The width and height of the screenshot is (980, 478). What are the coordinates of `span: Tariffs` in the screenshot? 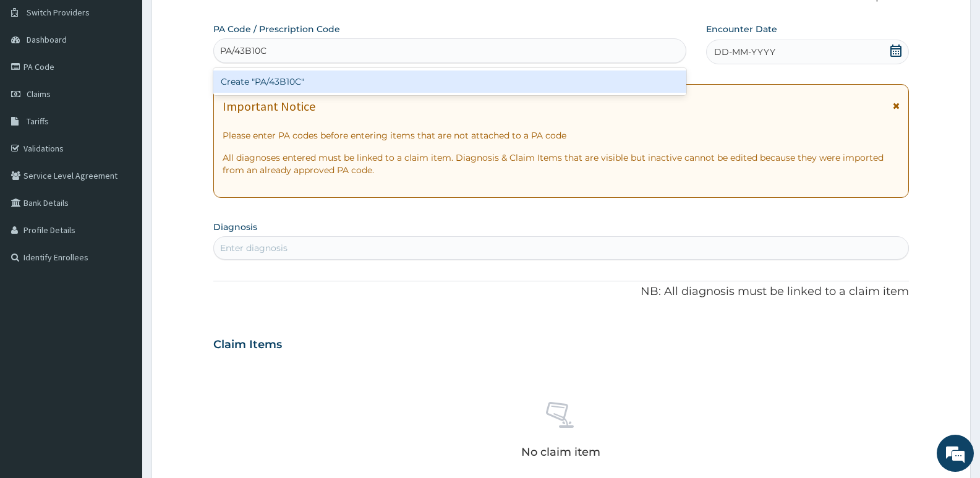 It's located at (38, 121).